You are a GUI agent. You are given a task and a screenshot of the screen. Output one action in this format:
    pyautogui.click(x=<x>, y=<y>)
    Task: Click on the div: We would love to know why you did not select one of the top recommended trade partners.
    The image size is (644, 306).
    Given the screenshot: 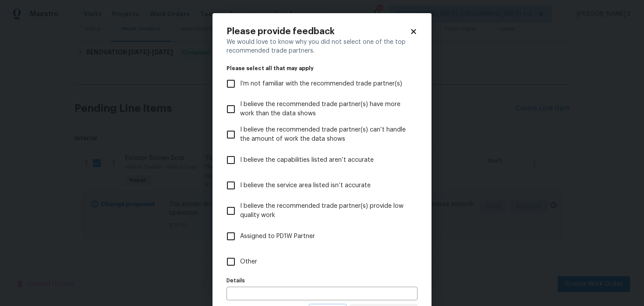 What is the action you would take?
    pyautogui.click(x=322, y=46)
    